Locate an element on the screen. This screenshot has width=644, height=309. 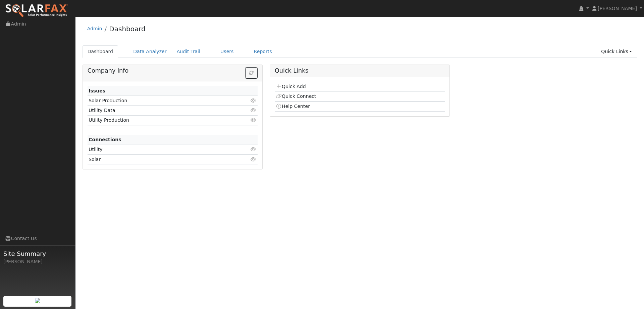
h5: Quick Links is located at coordinates (359, 71).